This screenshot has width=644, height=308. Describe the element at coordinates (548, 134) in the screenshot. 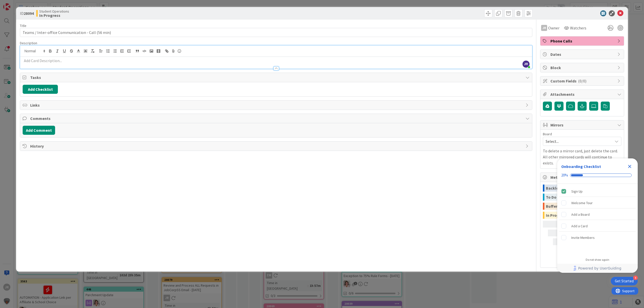

I see `span: Board` at that location.